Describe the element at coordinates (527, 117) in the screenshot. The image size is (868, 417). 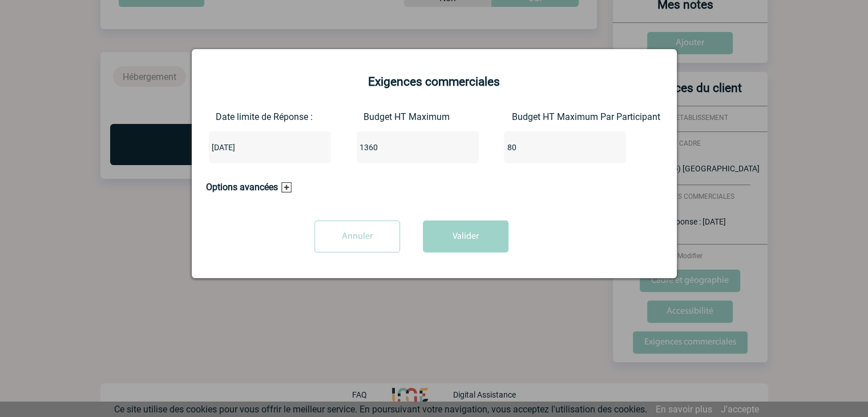
I see `label: Budget HT Maximum Par Participant` at that location.